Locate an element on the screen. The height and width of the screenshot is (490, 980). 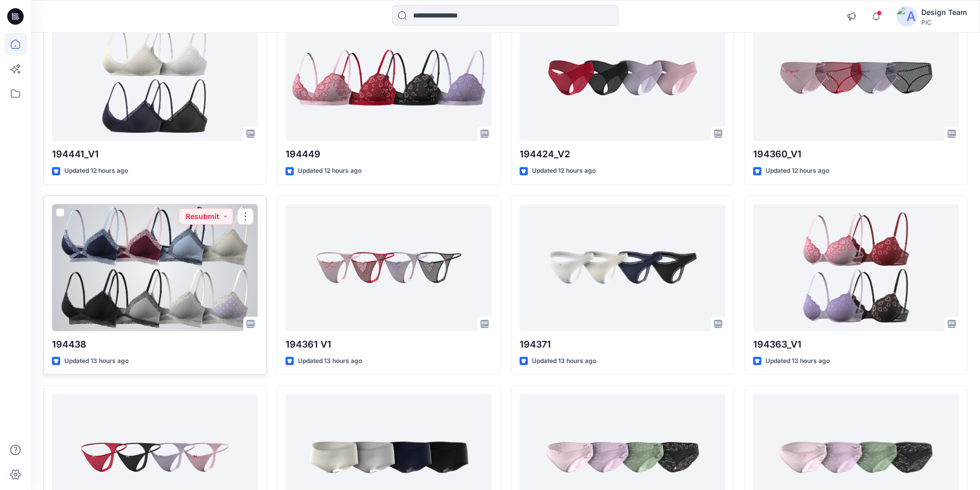
div: Design Team is located at coordinates (944, 12).